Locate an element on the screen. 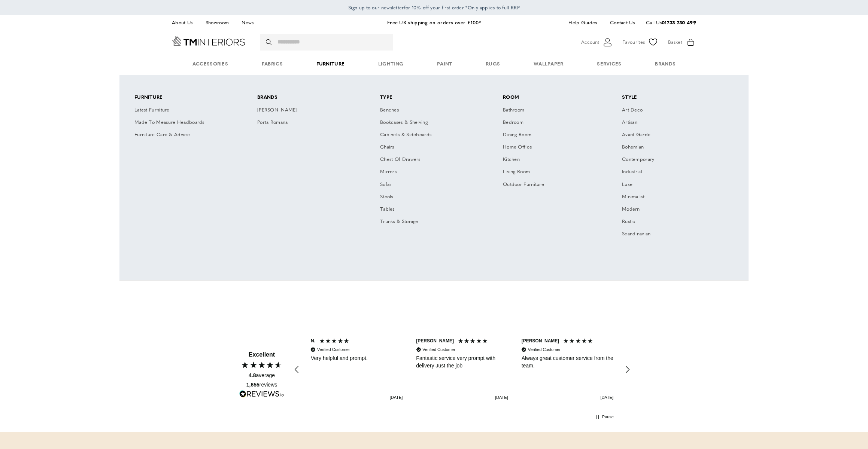 The width and height of the screenshot is (868, 449). a: Bohemian is located at coordinates (678, 147).